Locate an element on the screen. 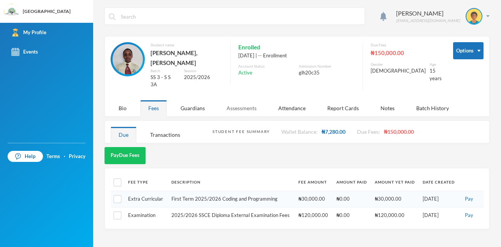 This screenshot has height=247, width=501. div: Batch is located at coordinates (164, 71).